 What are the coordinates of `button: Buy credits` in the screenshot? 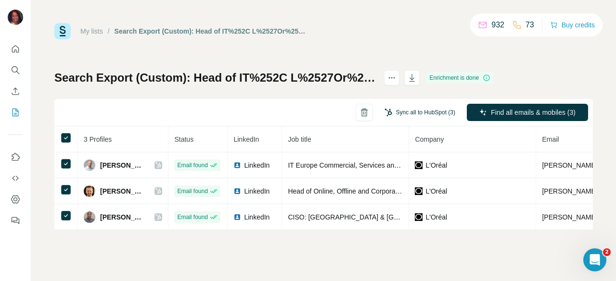 It's located at (572, 25).